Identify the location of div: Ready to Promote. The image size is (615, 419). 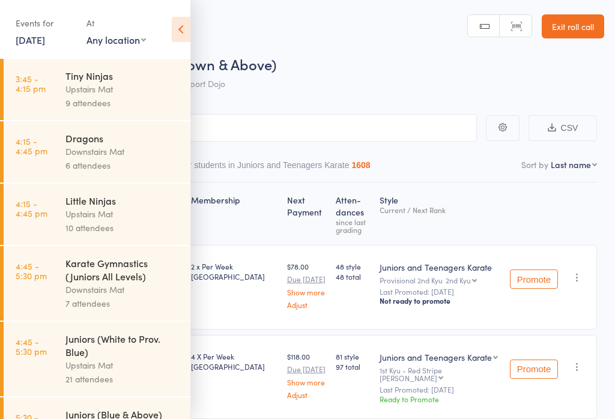
(440, 399).